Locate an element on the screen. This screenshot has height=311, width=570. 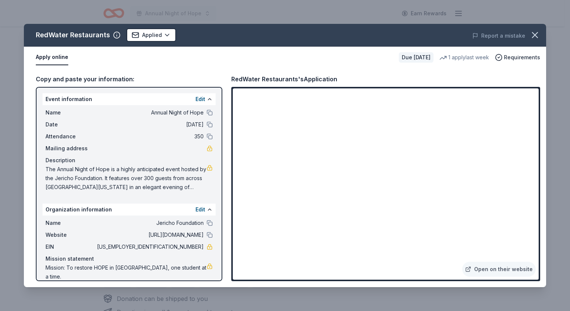
span: Mailing address is located at coordinates (70, 148).